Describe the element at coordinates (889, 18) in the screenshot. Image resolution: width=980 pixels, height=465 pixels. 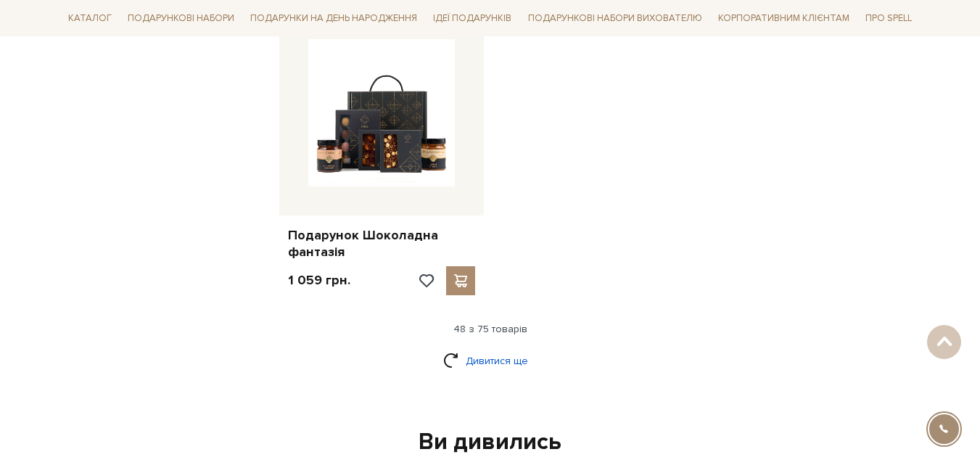
I see `a: Про Spell` at that location.